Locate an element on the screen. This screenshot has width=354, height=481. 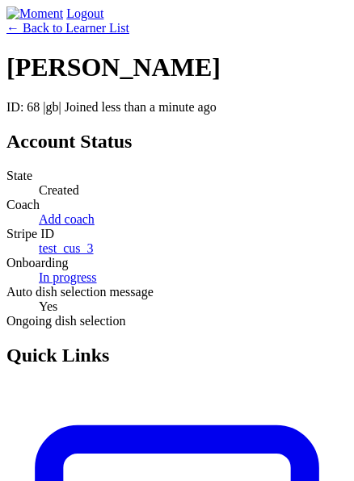
a: Add coach is located at coordinates (66, 219).